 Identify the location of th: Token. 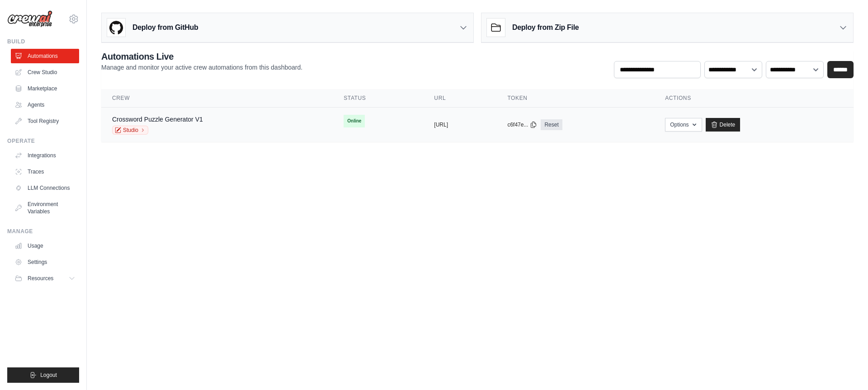
(575, 98).